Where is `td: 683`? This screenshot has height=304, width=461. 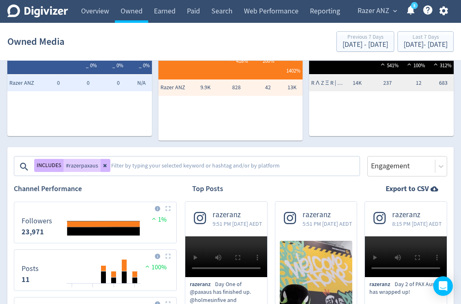
td: 683 is located at coordinates (439, 83).